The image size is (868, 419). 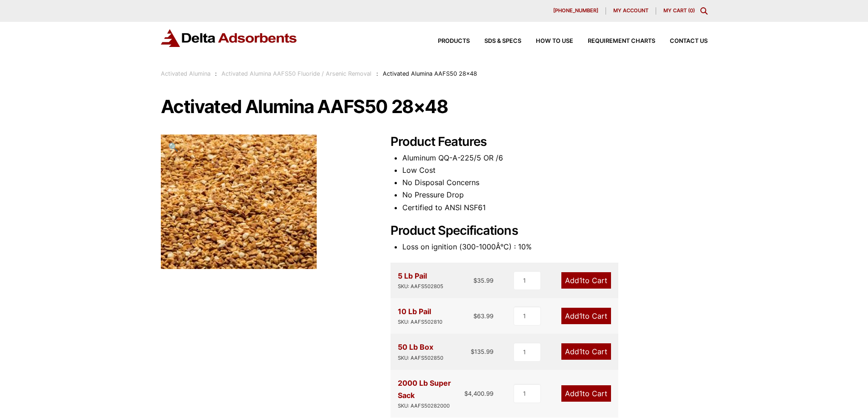 What do you see at coordinates (555, 182) in the screenshot?
I see `li: No Disposal Concerns` at bounding box center [555, 182].